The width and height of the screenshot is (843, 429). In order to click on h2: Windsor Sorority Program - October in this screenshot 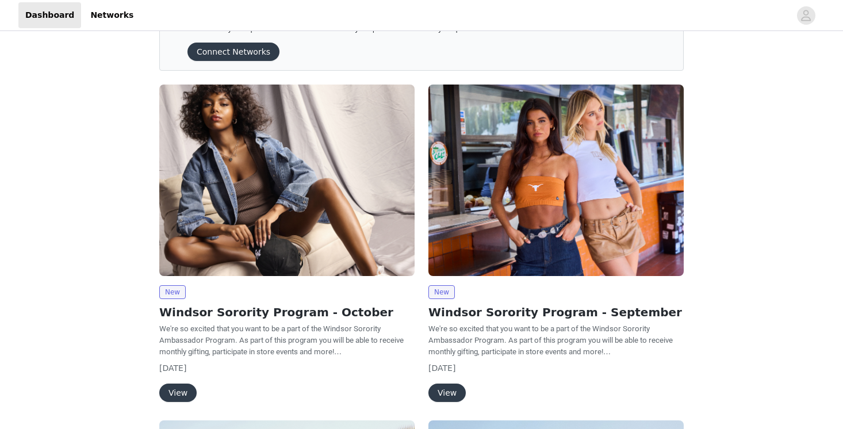, I will do `click(287, 312)`.